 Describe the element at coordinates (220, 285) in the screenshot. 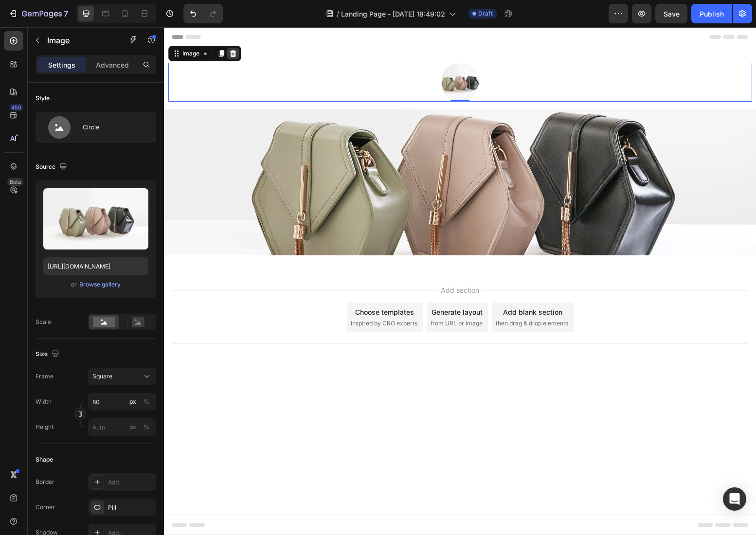

I see `div: Choose templates` at that location.